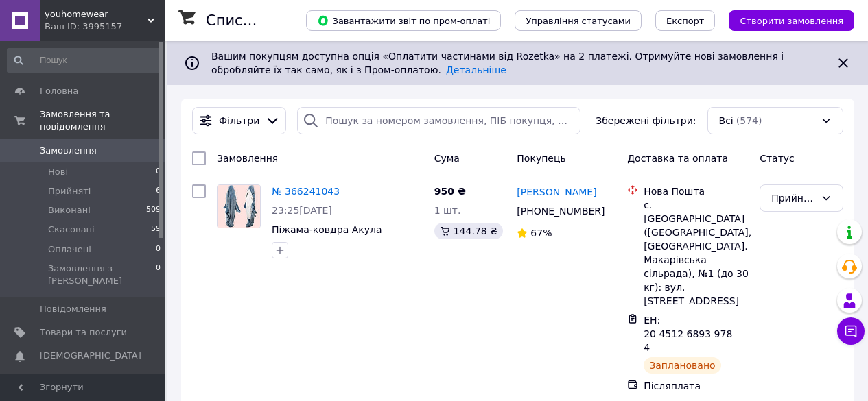 The image size is (868, 401). I want to click on button: Завантажити звіт по пром-оплаті, so click(404, 21).